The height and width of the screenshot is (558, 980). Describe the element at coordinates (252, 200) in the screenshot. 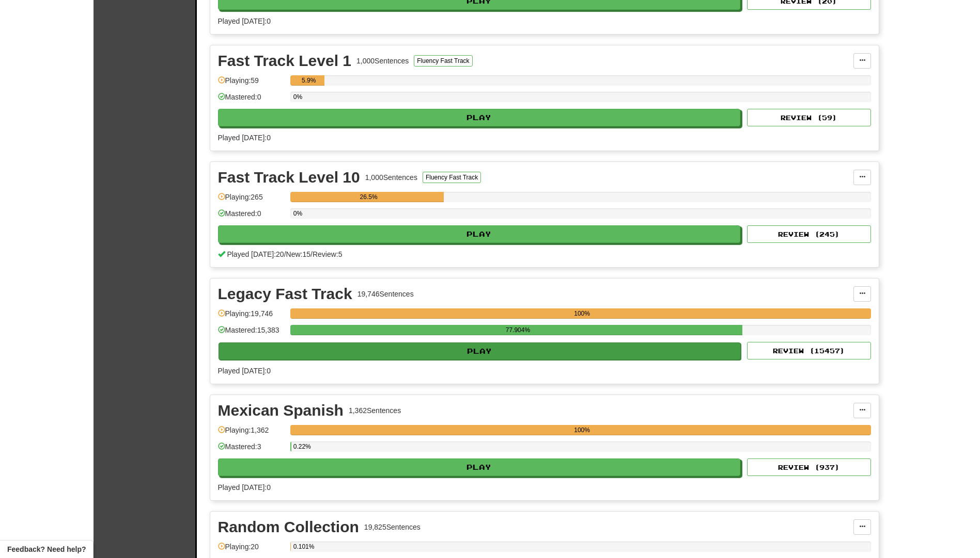

I see `div: Playing: 265` at that location.